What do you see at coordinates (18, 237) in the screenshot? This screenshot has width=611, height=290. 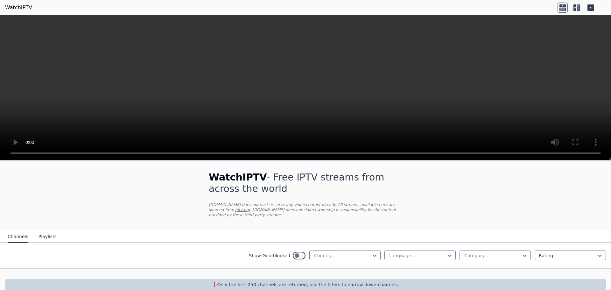 I see `button: Channels` at bounding box center [18, 237].